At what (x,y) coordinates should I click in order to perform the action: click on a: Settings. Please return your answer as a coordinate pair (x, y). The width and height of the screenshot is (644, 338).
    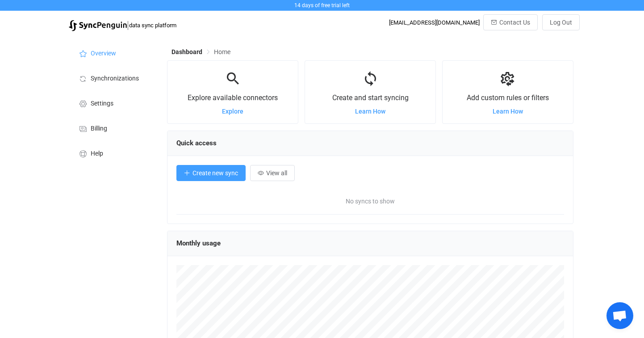
    Looking at the image, I should click on (114, 103).